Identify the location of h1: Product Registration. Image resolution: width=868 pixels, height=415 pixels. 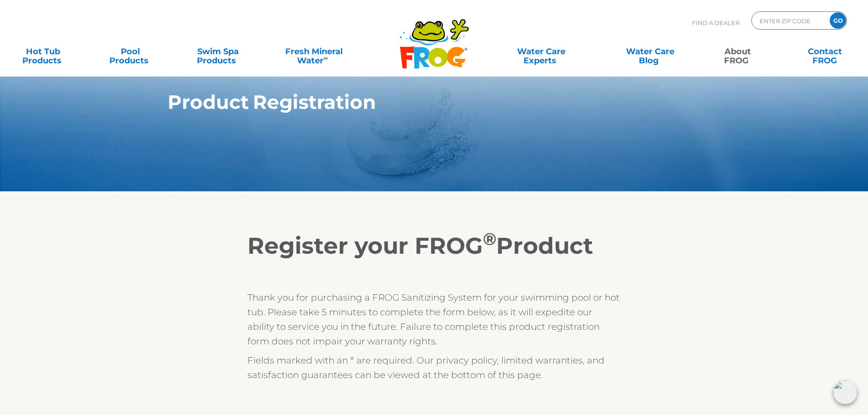
(413, 102).